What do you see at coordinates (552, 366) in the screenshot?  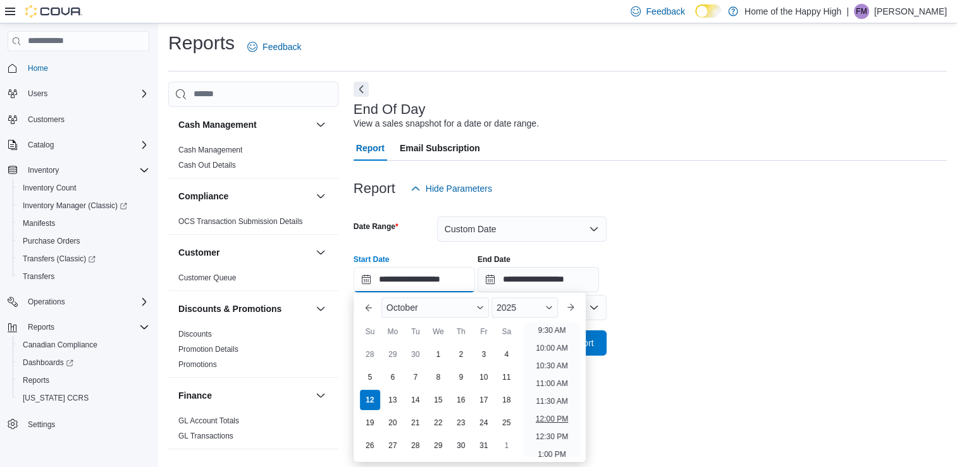 I see `li: 10:30 AM` at bounding box center [552, 366].